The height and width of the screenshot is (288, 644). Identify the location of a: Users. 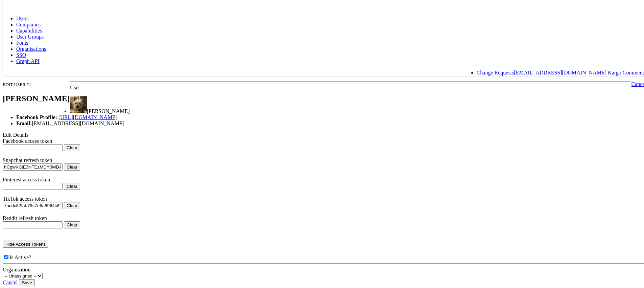
(22, 17).